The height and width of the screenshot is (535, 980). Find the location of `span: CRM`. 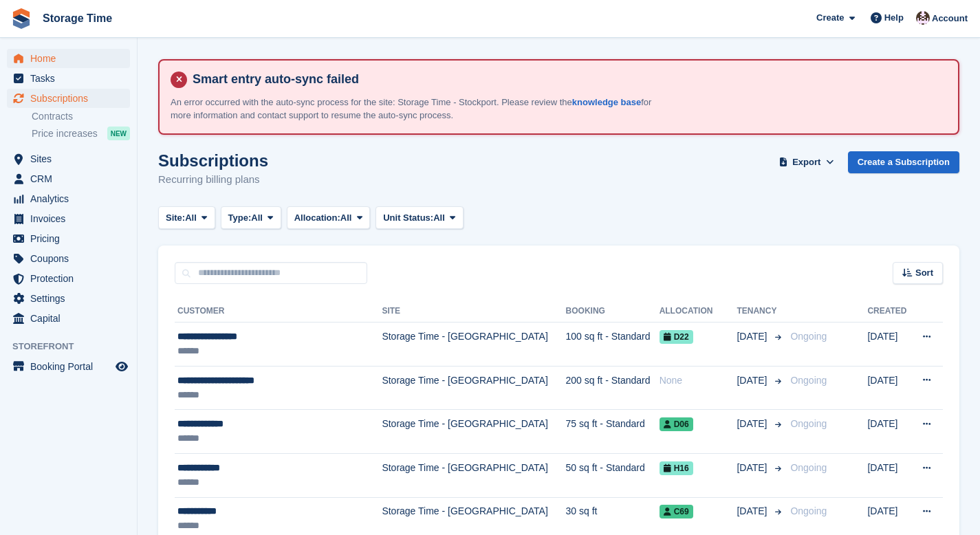

span: CRM is located at coordinates (72, 179).